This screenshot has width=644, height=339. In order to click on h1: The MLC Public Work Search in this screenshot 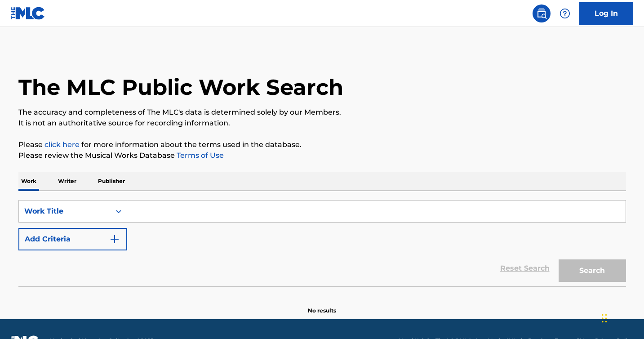, I will do `click(181, 87)`.